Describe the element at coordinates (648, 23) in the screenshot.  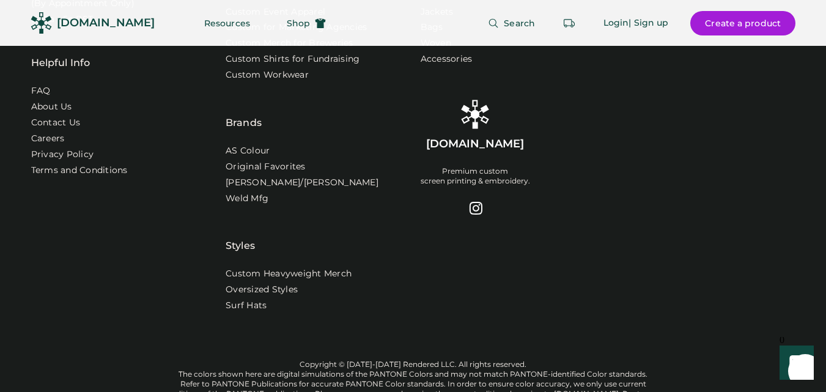
I see `div: | Sign up` at that location.